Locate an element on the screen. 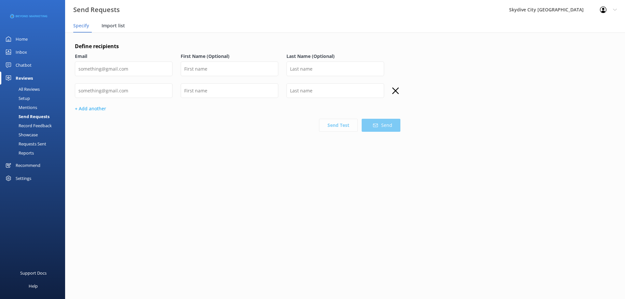  a: Requests Sent is located at coordinates (35, 144).